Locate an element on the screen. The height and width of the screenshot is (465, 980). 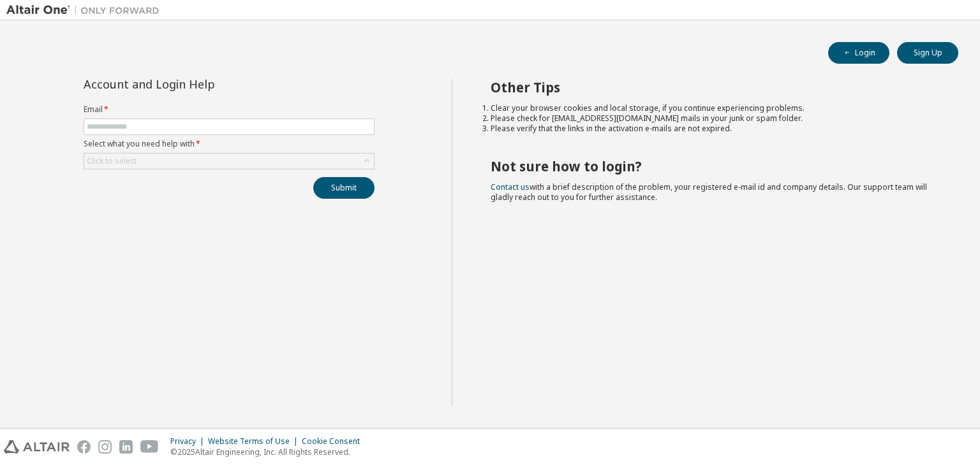
img: instagram.svg is located at coordinates (105, 447).